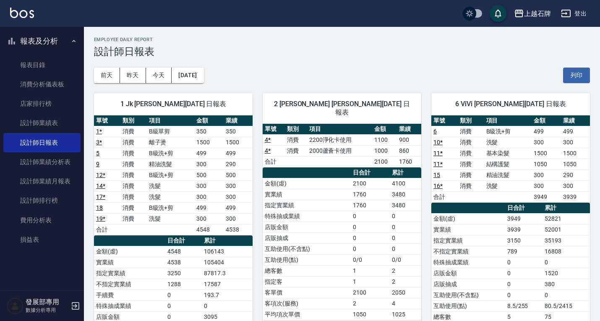  What do you see at coordinates (437, 175) in the screenshot?
I see `a: 15` at bounding box center [437, 175].